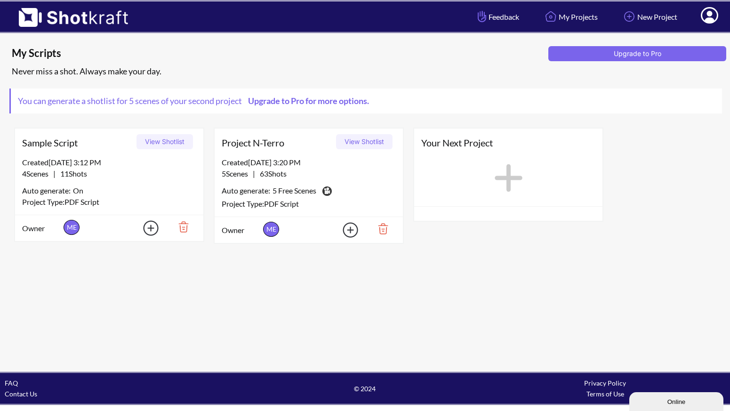 This screenshot has width=730, height=411. I want to click on a: New Project, so click(649, 16).